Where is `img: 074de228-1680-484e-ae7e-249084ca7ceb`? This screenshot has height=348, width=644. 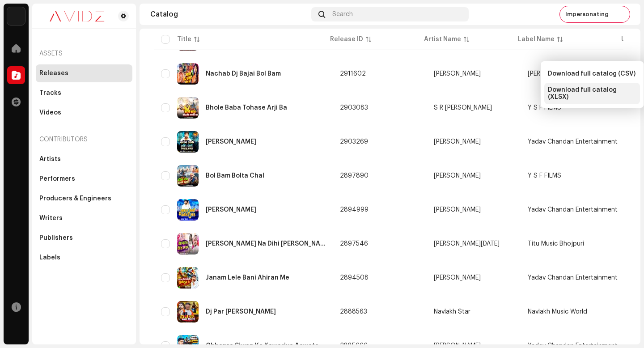 img: 074de228-1680-484e-ae7e-249084ca7ceb is located at coordinates (188, 312).